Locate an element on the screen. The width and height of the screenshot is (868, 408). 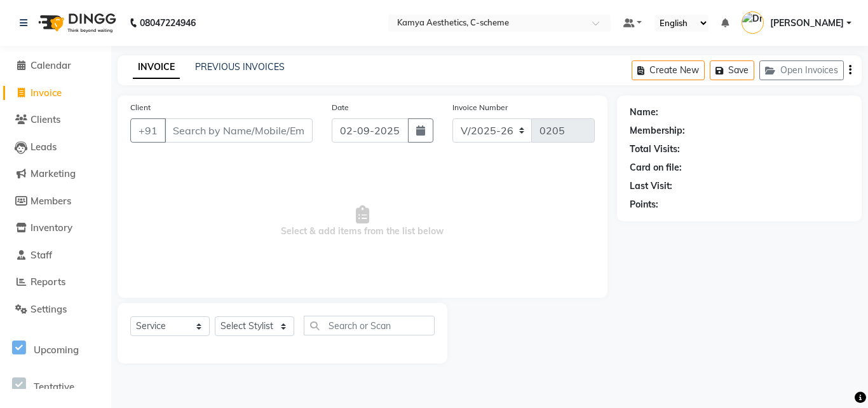
img: Dr Tanvi Ahmed is located at coordinates (752, 23).